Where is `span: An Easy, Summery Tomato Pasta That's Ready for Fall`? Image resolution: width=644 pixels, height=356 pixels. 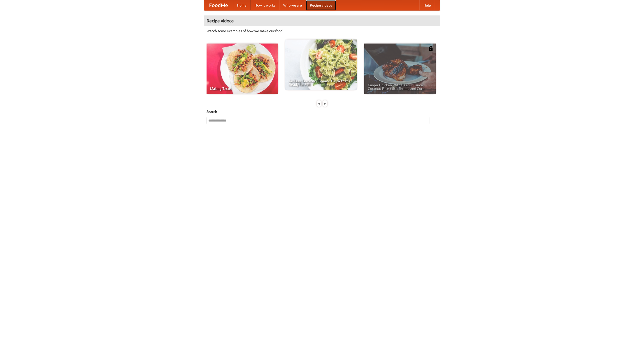 span: An Easy, Summery Tomato Pasta That's Ready for Fall is located at coordinates (321, 83).